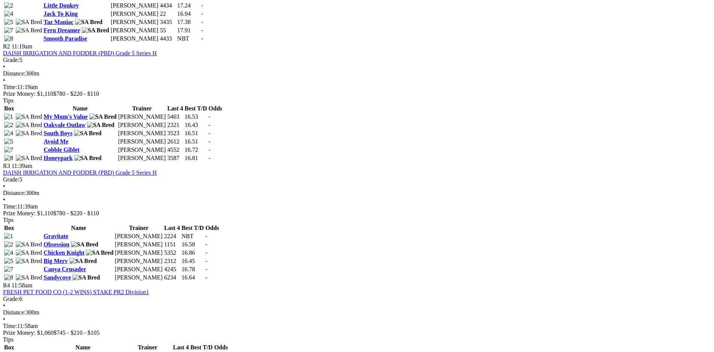 The width and height of the screenshot is (714, 352). What do you see at coordinates (22, 46) in the screenshot?
I see `span: 11:19am` at bounding box center [22, 46].